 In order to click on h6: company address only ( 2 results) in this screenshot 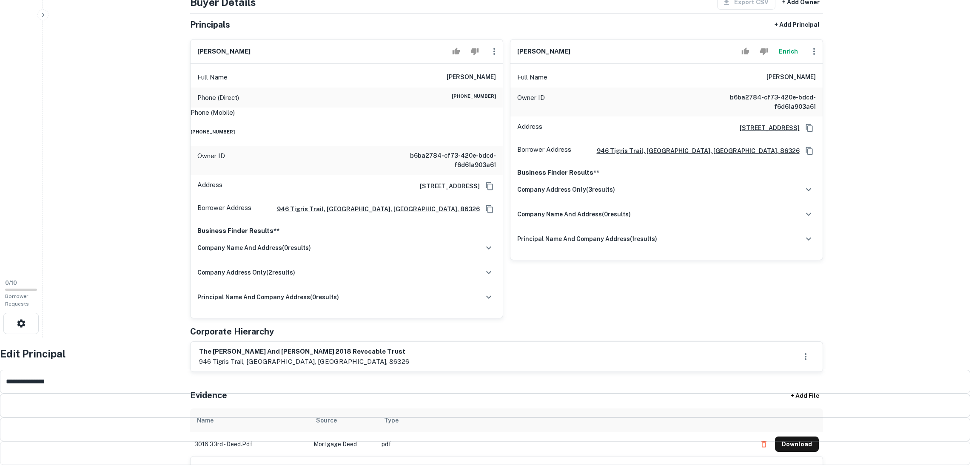, I will do `click(246, 273)`.